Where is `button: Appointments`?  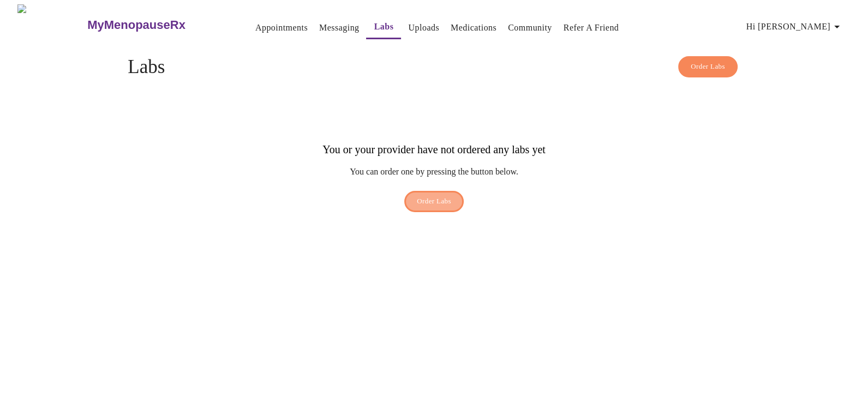
button: Appointments is located at coordinates (281, 28).